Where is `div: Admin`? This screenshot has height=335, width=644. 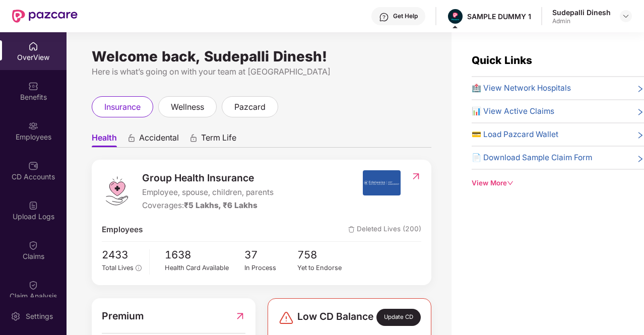 div: Admin is located at coordinates (581, 21).